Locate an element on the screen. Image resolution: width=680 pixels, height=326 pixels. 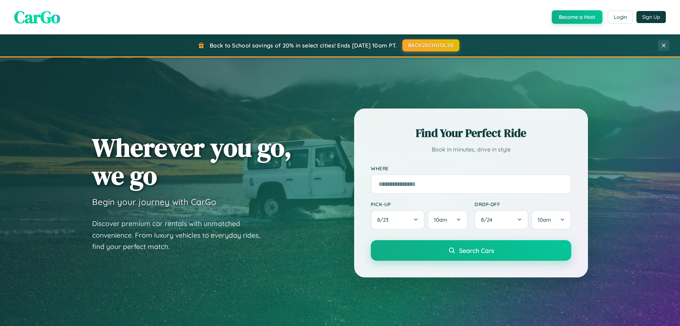
span: CarGo is located at coordinates (37, 17).